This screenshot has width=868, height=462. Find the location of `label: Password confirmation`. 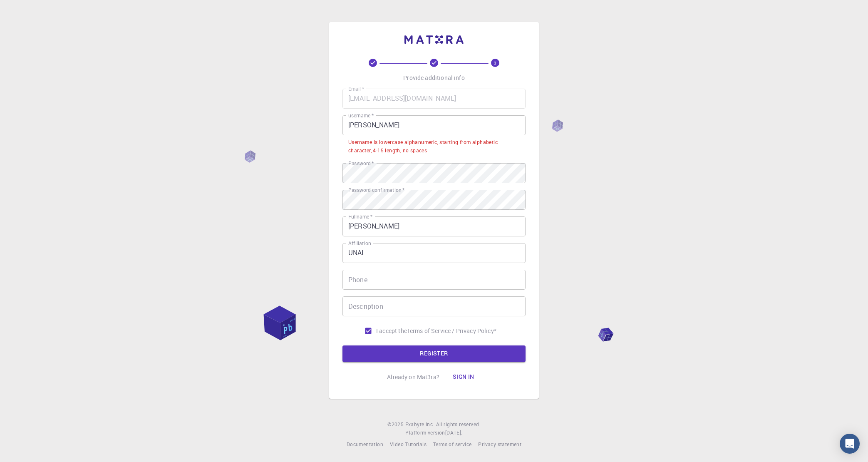

label: Password confirmation is located at coordinates (376, 190).